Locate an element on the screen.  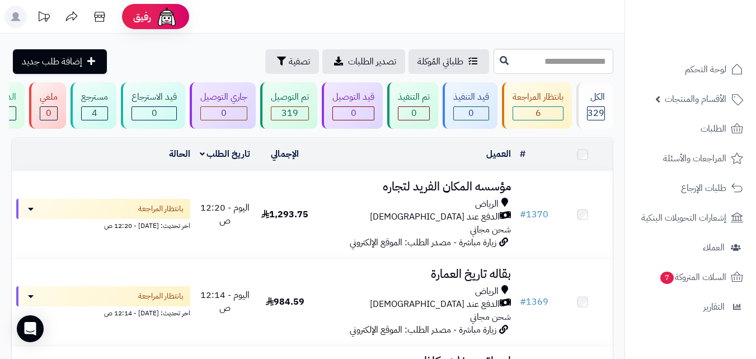
a: إضافة طلب جديد is located at coordinates (60, 62).